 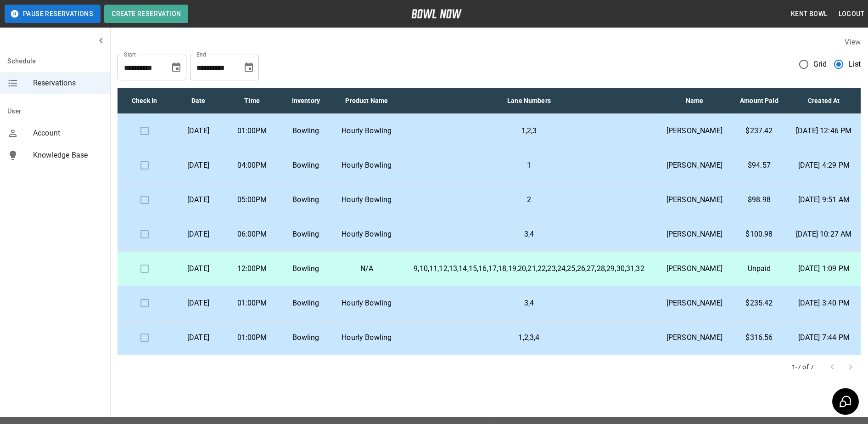 I want to click on p: Unpaid, so click(x=759, y=268).